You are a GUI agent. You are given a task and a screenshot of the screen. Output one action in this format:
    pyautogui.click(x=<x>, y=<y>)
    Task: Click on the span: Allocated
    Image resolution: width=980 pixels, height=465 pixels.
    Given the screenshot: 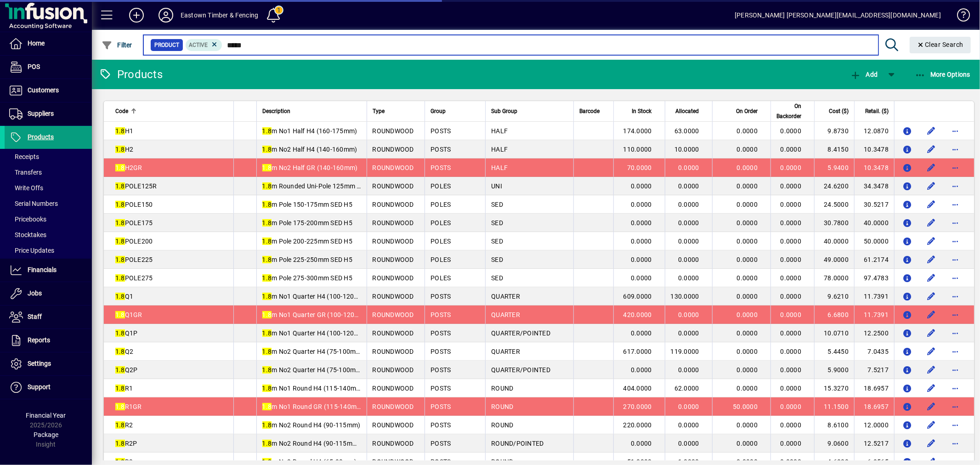 What is the action you would take?
    pyautogui.click(x=687, y=111)
    